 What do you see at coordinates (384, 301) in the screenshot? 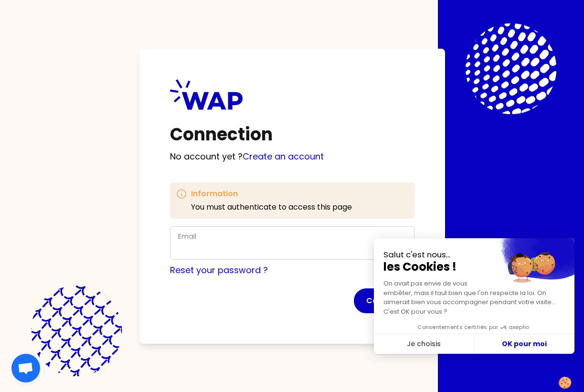
I see `button: Continue` at bounding box center [384, 301].